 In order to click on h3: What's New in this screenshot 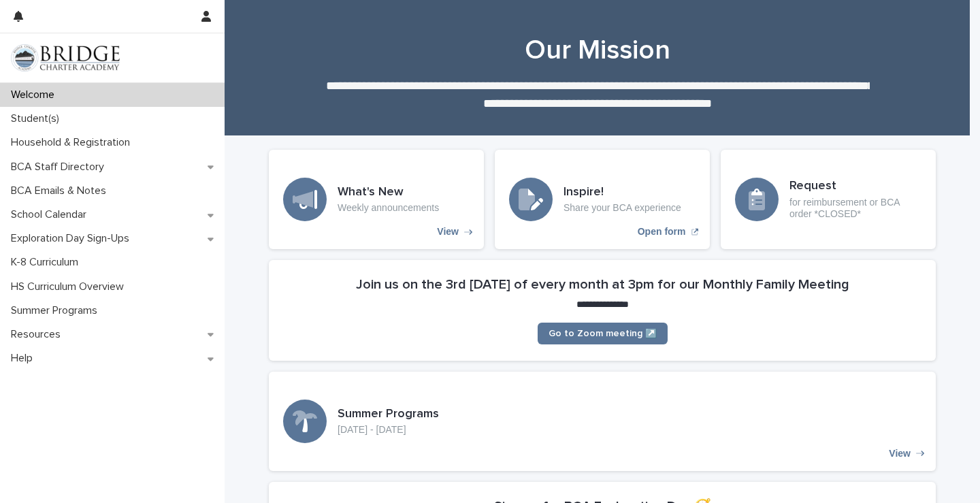, I will do `click(388, 193)`.